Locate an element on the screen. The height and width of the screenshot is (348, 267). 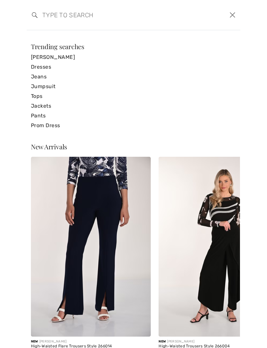
a: Pants is located at coordinates (133, 116).